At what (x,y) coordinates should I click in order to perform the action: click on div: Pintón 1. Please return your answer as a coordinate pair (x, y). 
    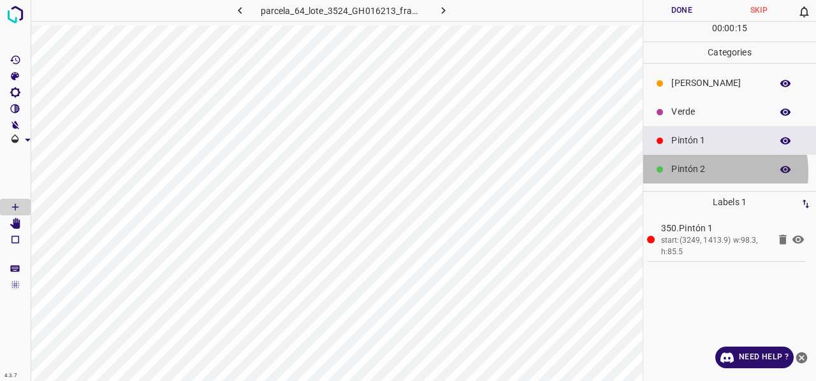
    Looking at the image, I should click on (729, 140).